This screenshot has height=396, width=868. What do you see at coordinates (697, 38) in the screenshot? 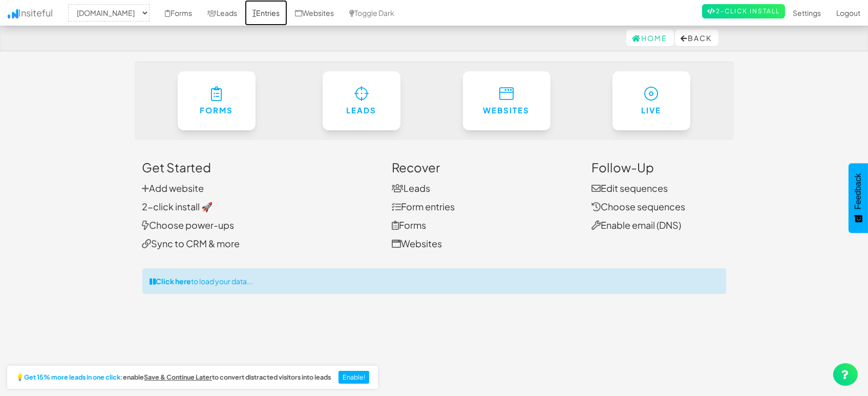
I see `button: Back` at bounding box center [697, 38].